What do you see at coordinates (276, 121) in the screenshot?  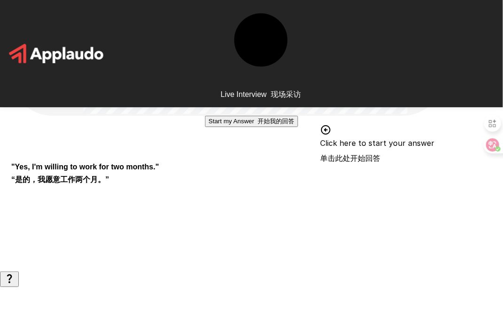 I see `font: 开始我的回答` at bounding box center [276, 121].